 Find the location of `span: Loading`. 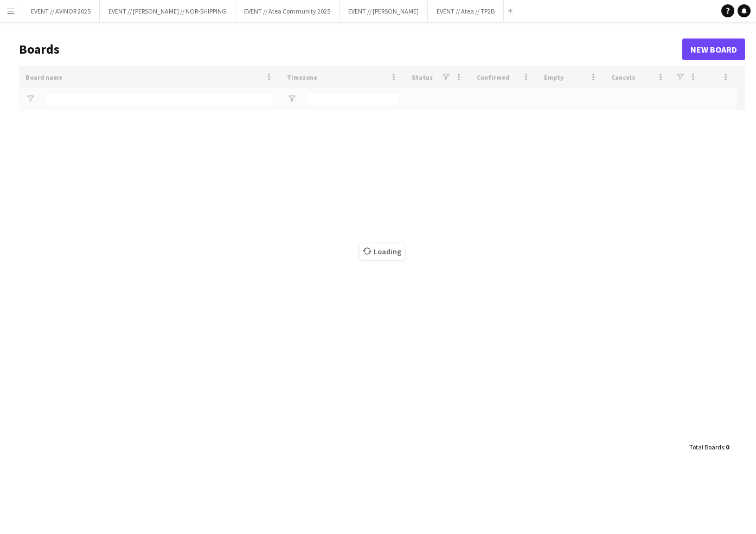

span: Loading is located at coordinates (382, 251).